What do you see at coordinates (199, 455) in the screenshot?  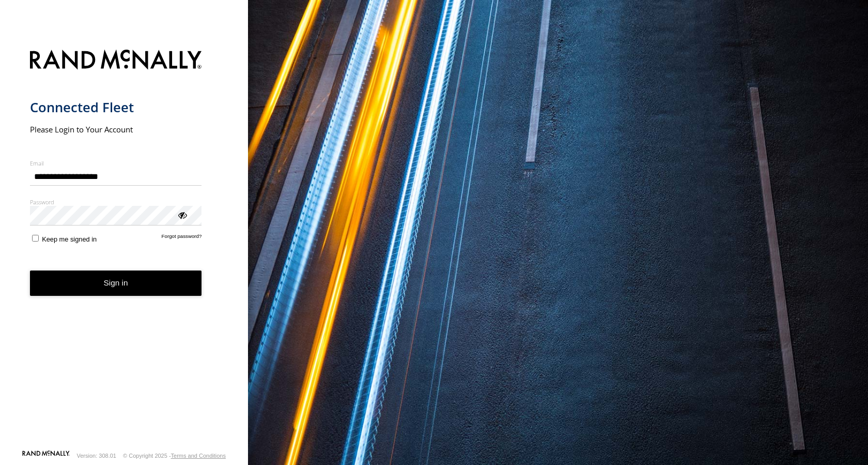 I see `a: Terms and Conditions` at bounding box center [199, 455].